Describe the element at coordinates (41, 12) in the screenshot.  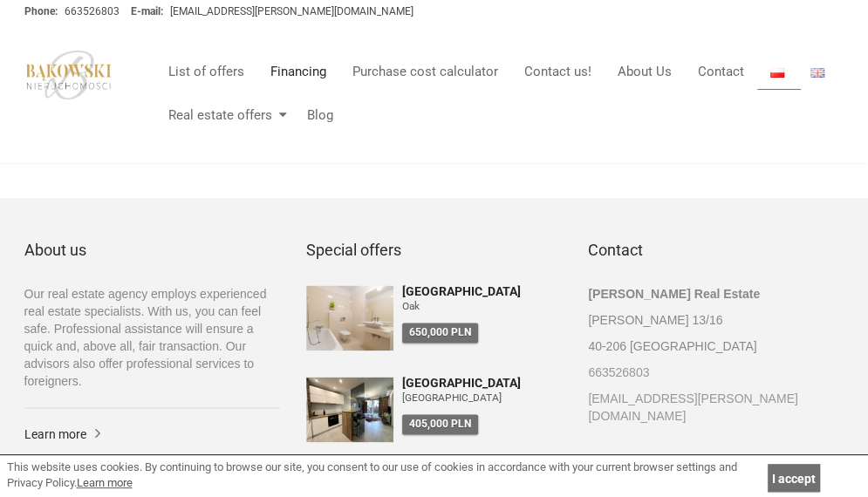
I see `font: Phone:` at that location.